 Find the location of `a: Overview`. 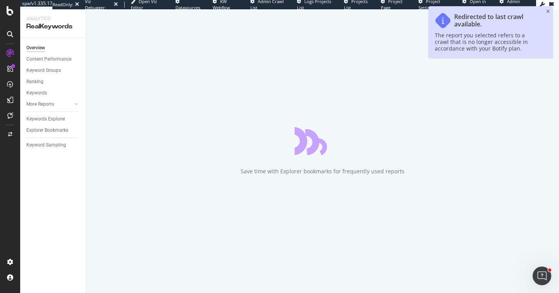

a: Overview is located at coordinates (53, 48).